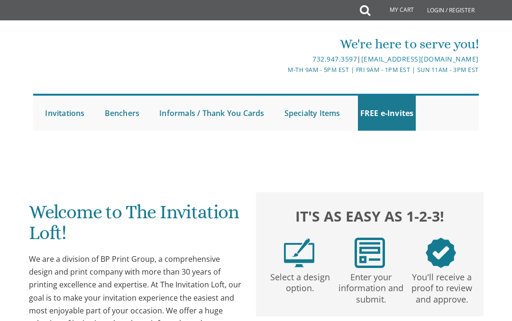 This screenshot has width=512, height=321. Describe the element at coordinates (440, 253) in the screenshot. I see `img: step3.png` at that location.